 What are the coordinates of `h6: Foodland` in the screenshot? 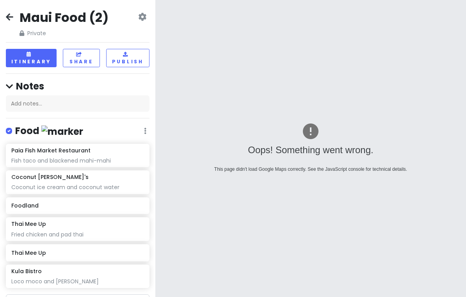 It's located at (77, 205).